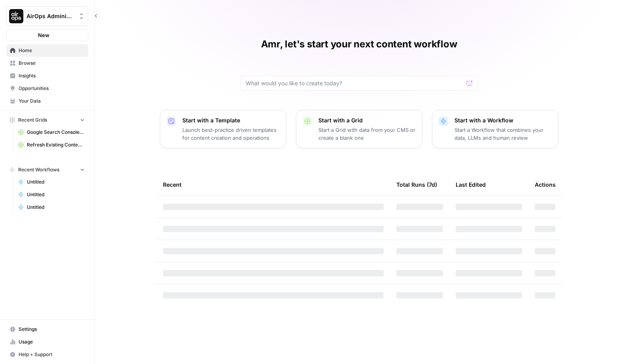 The image size is (623, 364). Describe the element at coordinates (231, 121) in the screenshot. I see `p: Start with a Template` at that location.